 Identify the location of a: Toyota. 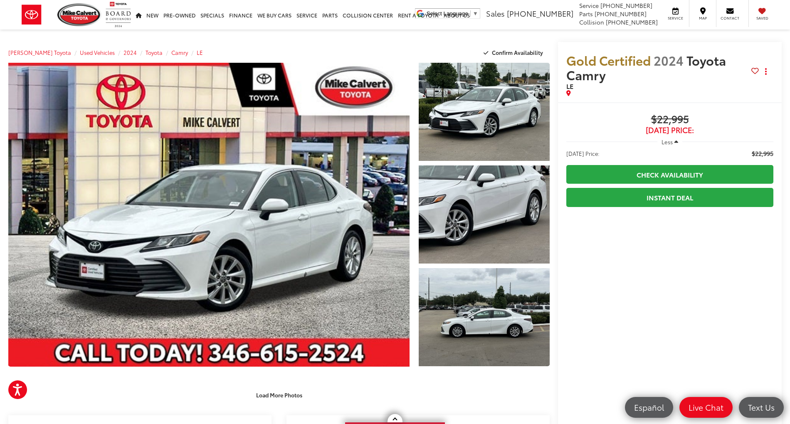
(154, 52).